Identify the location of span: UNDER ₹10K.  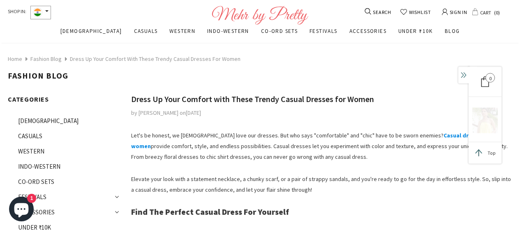
(416, 31).